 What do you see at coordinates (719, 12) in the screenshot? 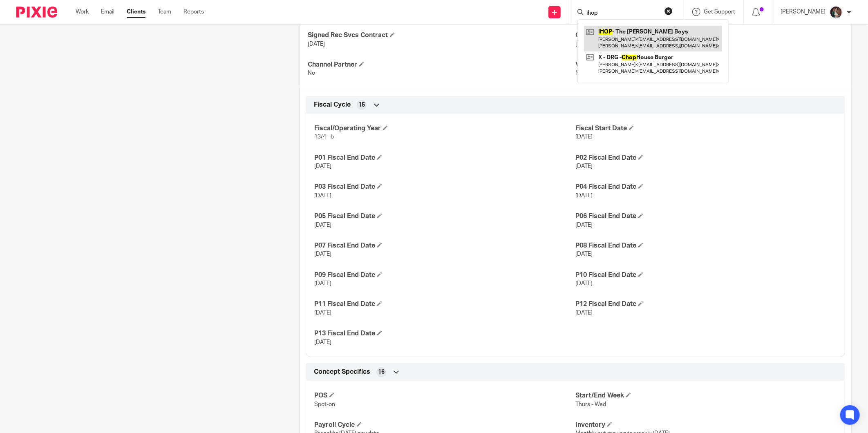
I see `span: Get Support` at bounding box center [719, 12].